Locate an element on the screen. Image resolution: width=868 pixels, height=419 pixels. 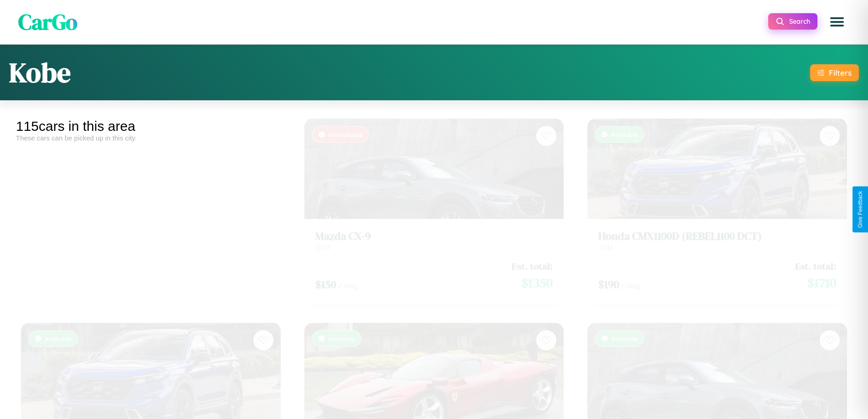
h3: Mazda CX-9 is located at coordinates (435, 228).